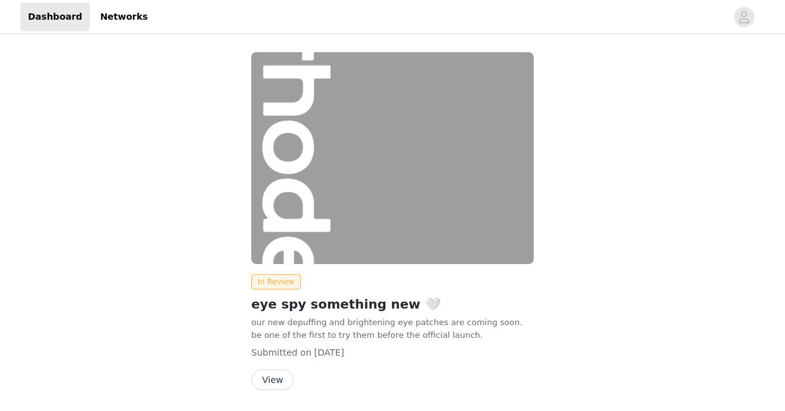  What do you see at coordinates (276, 282) in the screenshot?
I see `span: In Review` at bounding box center [276, 282].